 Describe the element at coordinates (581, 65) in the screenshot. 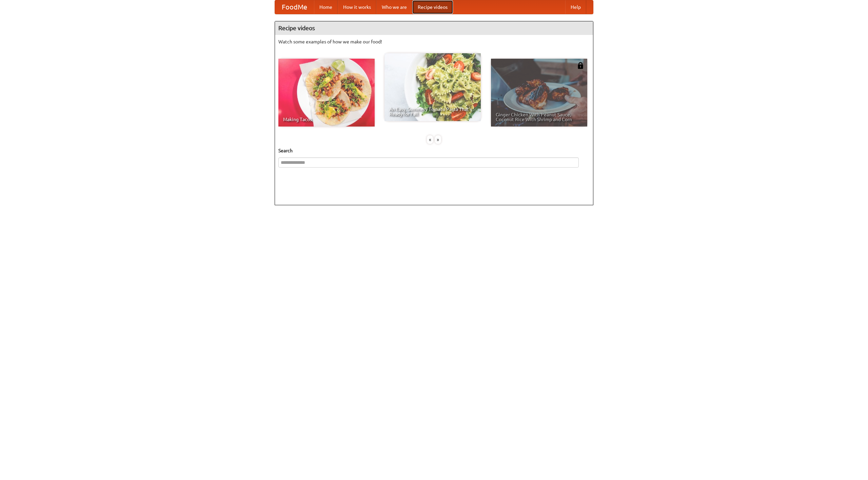

I see `img: 483408.png` at that location.